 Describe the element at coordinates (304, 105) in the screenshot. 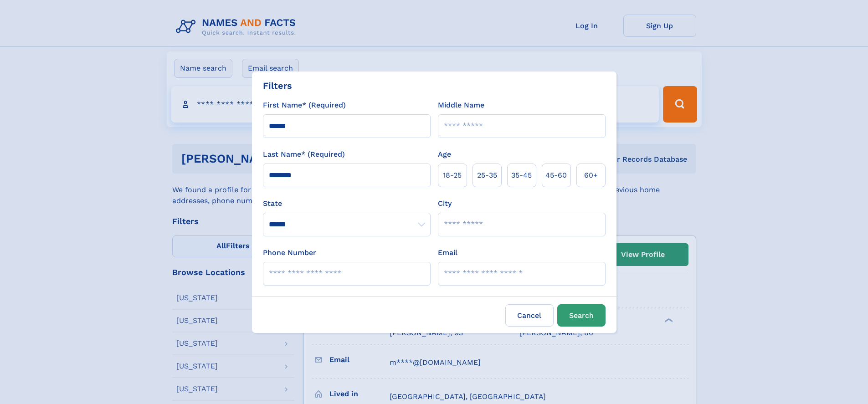

I see `label: First Name* (Required)` at that location.